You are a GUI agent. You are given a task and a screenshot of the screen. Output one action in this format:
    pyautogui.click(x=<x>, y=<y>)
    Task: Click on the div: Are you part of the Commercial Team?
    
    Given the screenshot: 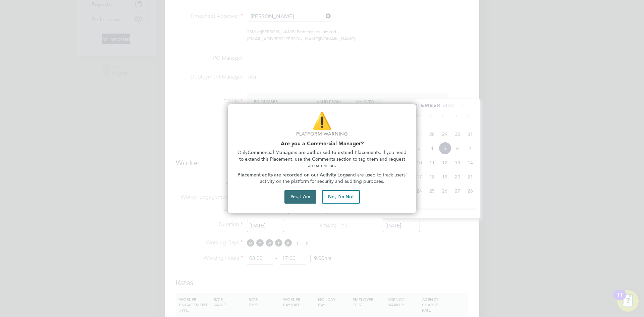 What is the action you would take?
    pyautogui.click(x=322, y=159)
    